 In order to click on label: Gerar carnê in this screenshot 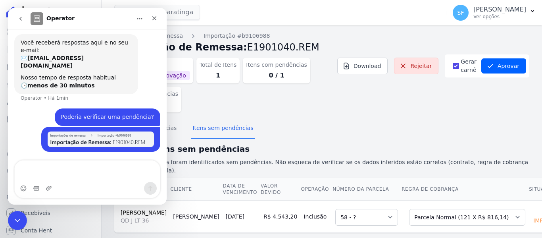, I will do `click(469, 66)`.